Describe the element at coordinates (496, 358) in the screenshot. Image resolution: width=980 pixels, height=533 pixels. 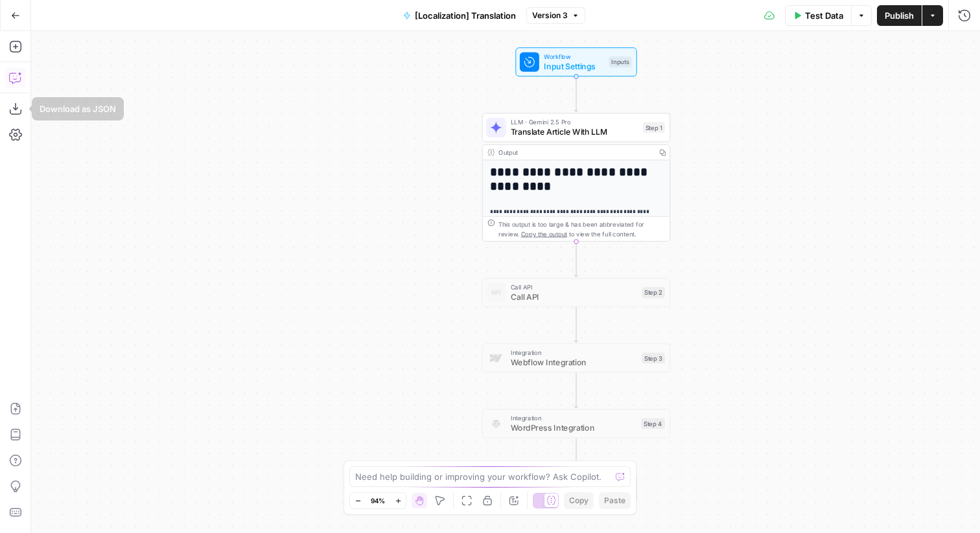
I see `img: webflow-icon.webp` at that location.